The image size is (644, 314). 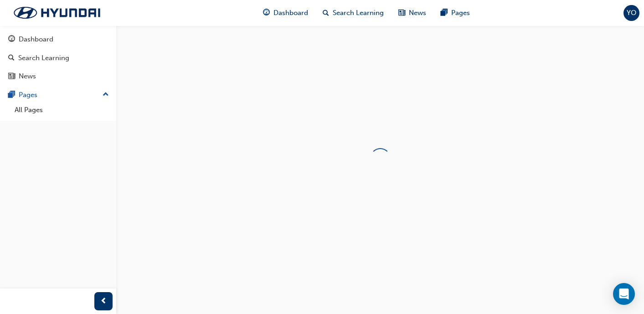 I want to click on div: Search Learning, so click(x=44, y=58).